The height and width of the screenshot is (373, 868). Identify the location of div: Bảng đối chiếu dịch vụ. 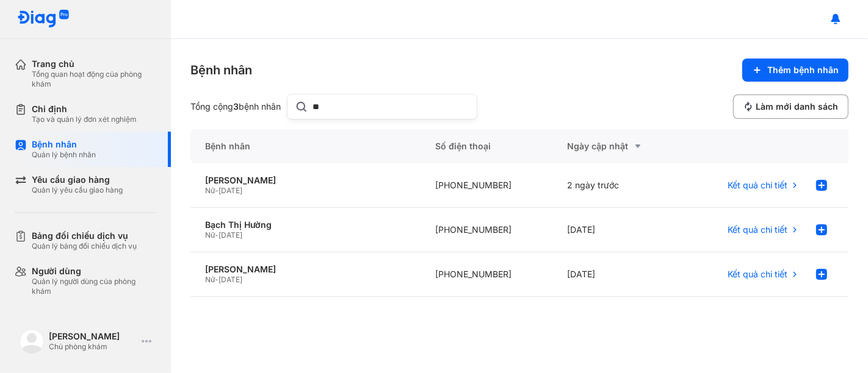
(84, 236).